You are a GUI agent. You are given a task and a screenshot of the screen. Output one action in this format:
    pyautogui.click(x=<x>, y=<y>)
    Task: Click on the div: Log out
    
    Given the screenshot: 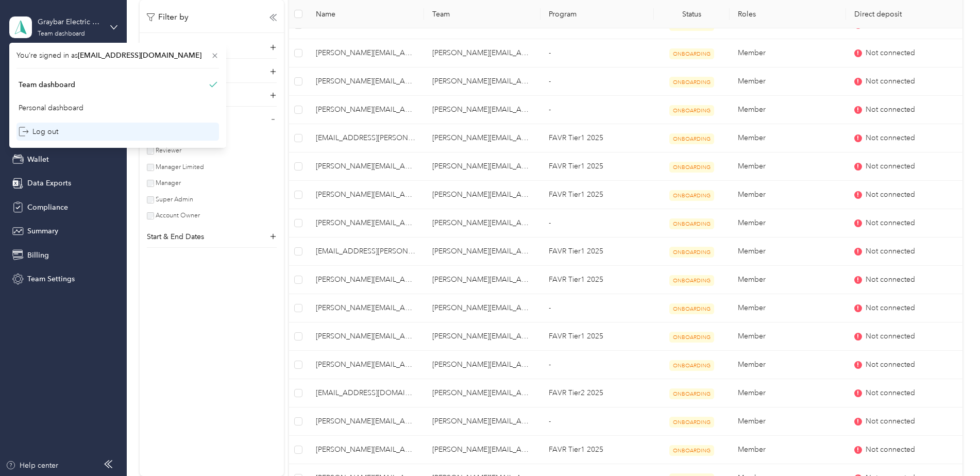 What is the action you would take?
    pyautogui.click(x=38, y=132)
    